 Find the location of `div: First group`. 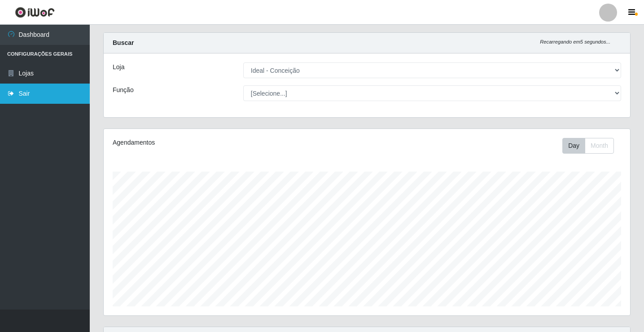

div: First group is located at coordinates (588, 145).